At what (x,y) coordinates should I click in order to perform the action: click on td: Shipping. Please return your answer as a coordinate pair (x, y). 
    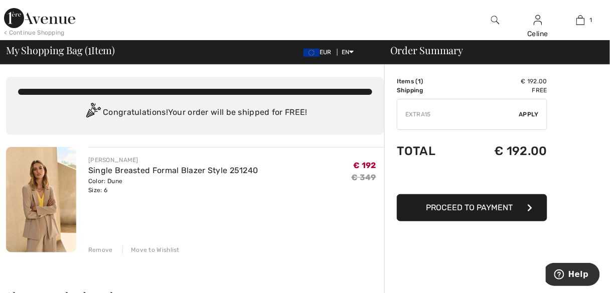
    Looking at the image, I should click on (428, 90).